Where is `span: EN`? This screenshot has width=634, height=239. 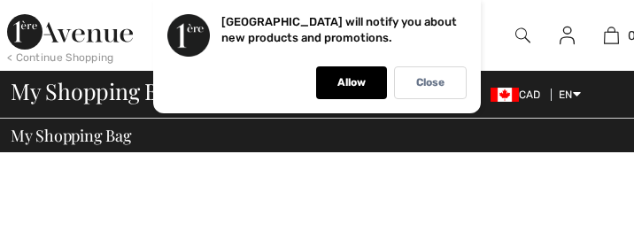
span: EN is located at coordinates (569, 95).